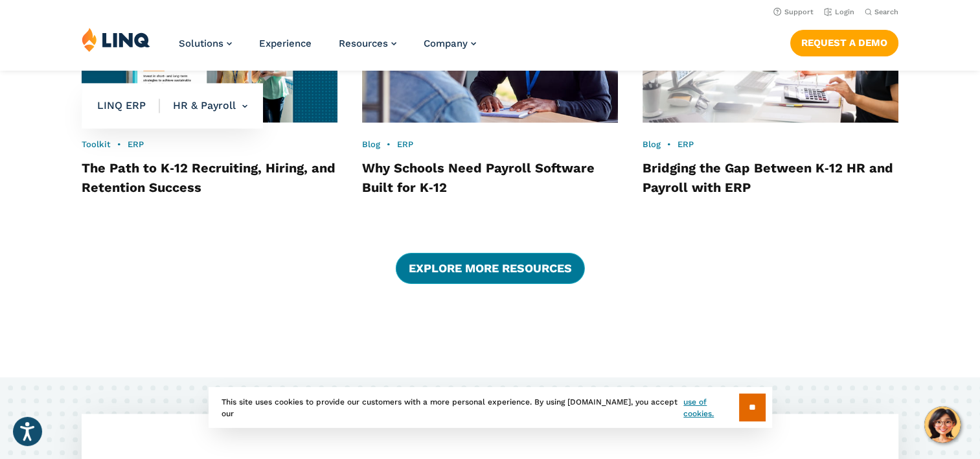  What do you see at coordinates (203, 105) in the screenshot?
I see `li: HR & Payroll` at bounding box center [203, 105].